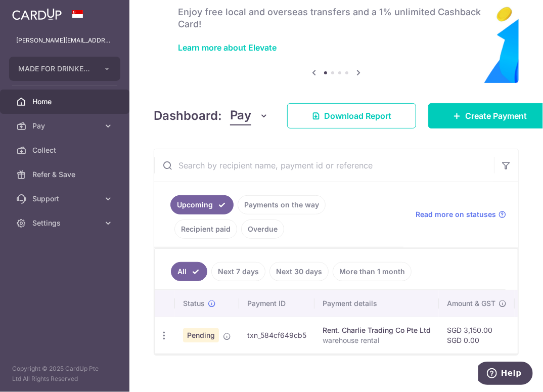  What do you see at coordinates (277, 335) in the screenshot?
I see `td: txn_584cf649cb5` at bounding box center [277, 335].